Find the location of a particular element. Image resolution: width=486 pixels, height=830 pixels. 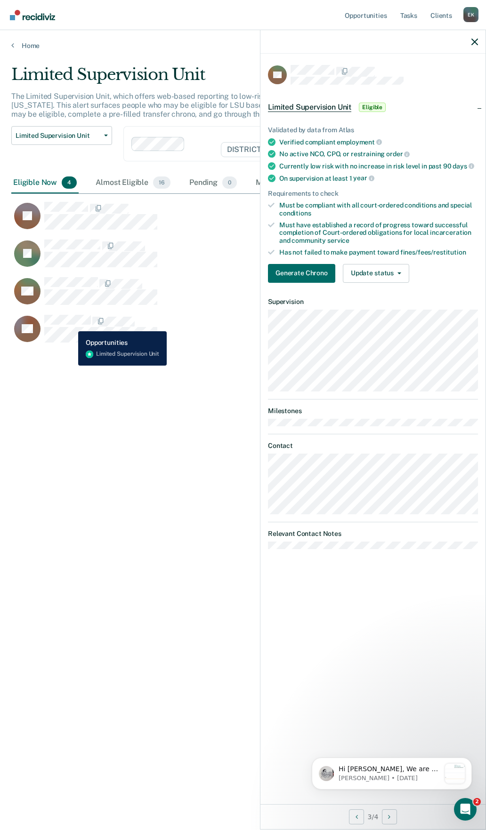

div: Verified compliant is located at coordinates (378, 142).